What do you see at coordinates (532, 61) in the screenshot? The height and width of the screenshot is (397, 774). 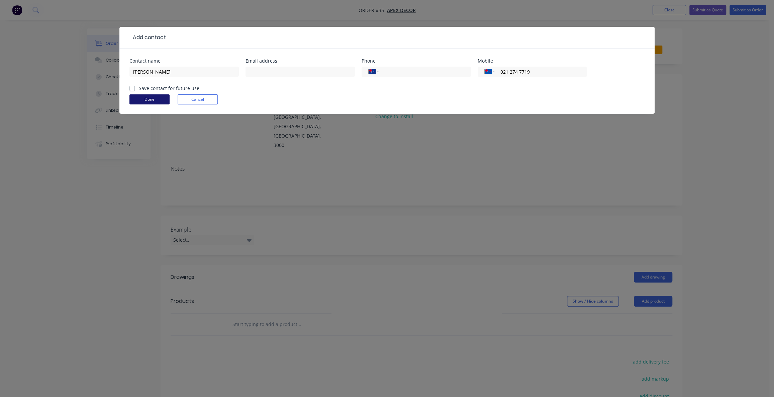 I see `div: Mobile` at bounding box center [532, 61].